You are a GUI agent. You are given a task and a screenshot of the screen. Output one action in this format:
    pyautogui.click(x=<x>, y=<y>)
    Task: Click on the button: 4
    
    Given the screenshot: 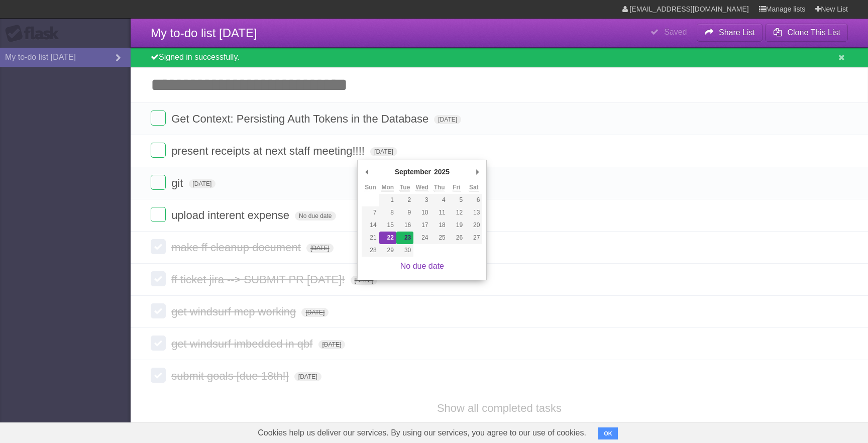 What is the action you would take?
    pyautogui.click(x=439, y=200)
    